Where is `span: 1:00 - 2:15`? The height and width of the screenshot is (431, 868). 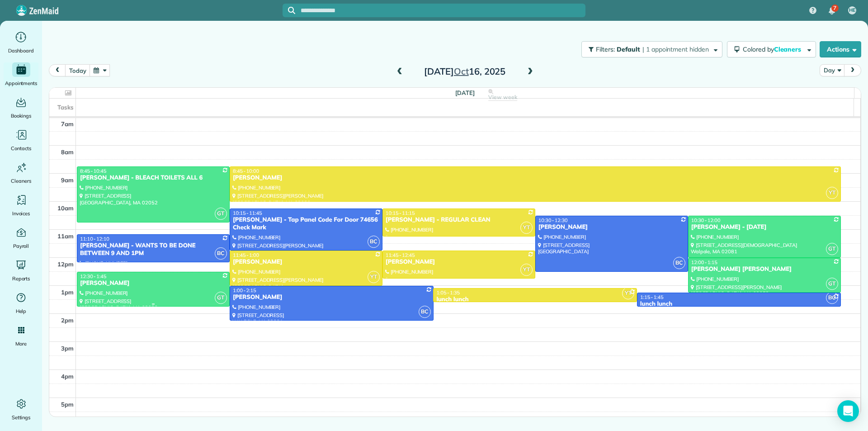 span: 1:00 - 2:15 is located at coordinates (244, 290).